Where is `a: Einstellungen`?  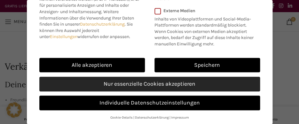 a: Einstellungen is located at coordinates (64, 36).